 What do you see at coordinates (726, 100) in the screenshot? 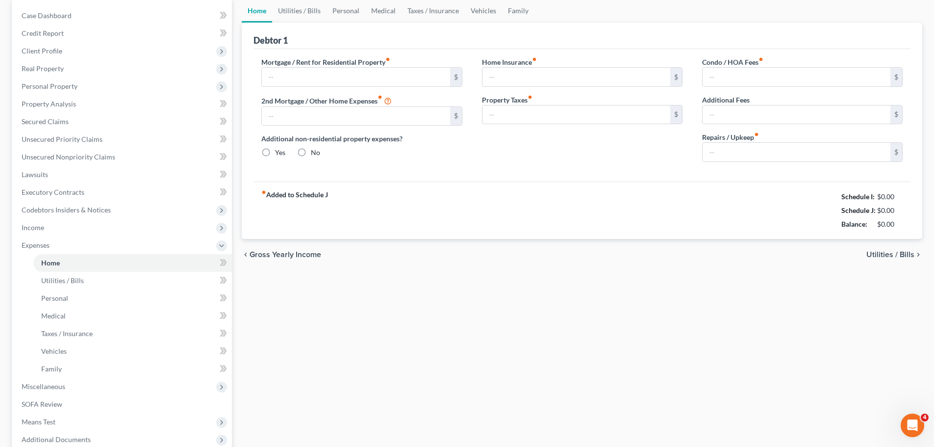
I see `label: Additional Fees` at bounding box center [726, 100].